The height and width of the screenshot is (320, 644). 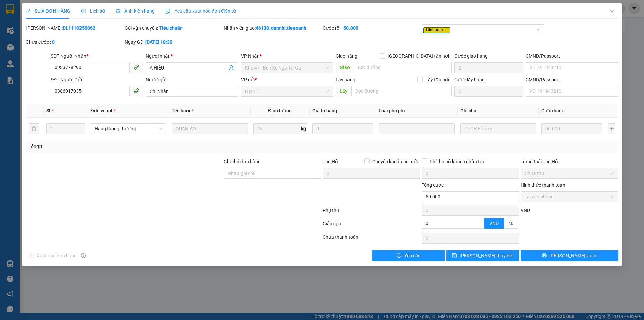 I want to click on button: Close, so click(x=612, y=13).